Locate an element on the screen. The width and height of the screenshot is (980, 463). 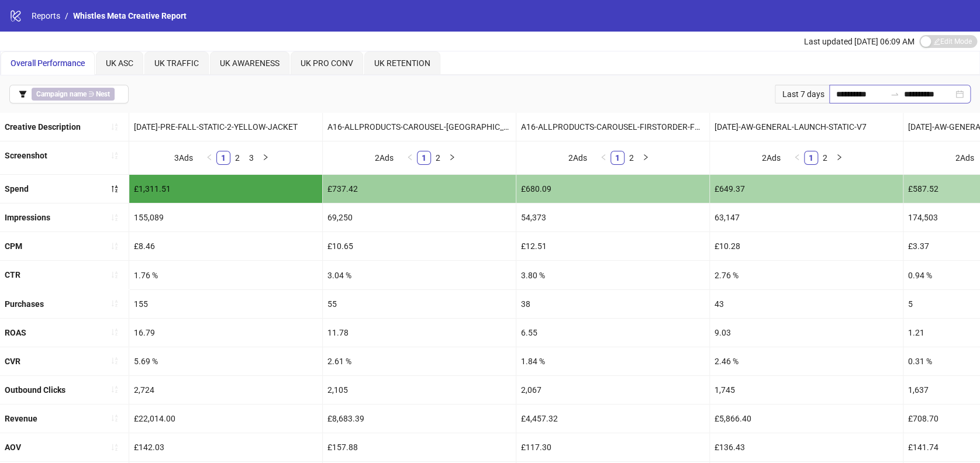
span: swap-right is located at coordinates (895, 94).